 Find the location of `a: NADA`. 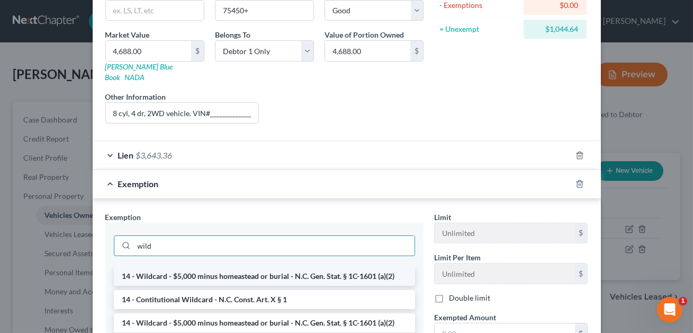

a: NADA is located at coordinates (135, 77).